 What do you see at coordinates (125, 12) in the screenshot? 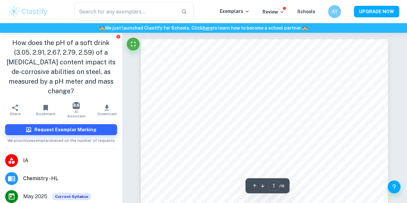
I see `input: Search for any exemplars...` at bounding box center [125, 12].